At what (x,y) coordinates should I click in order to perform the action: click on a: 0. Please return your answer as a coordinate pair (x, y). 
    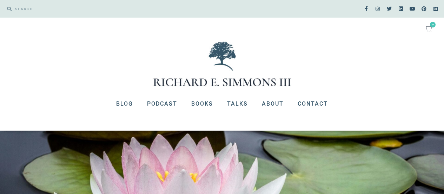
    Looking at the image, I should click on (429, 29).